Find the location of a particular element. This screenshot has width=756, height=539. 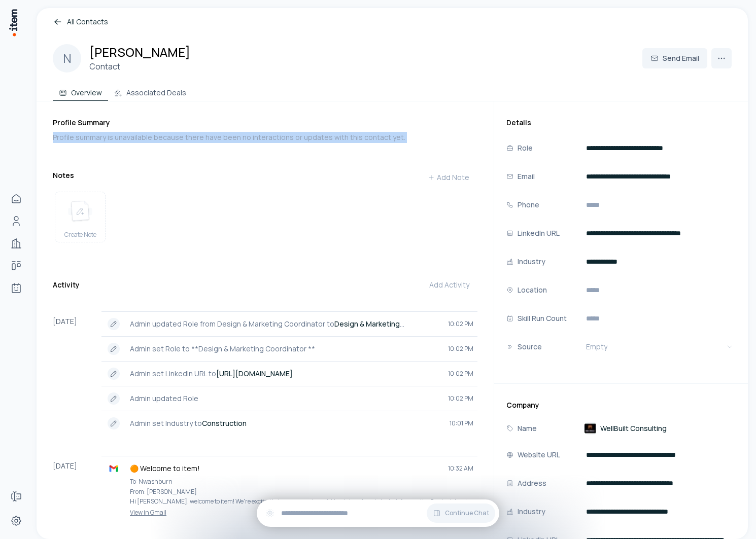

span: Continue Chat is located at coordinates (467, 513).